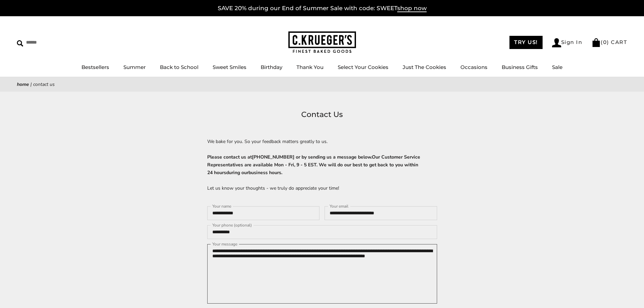  I want to click on input: Your email, so click(381, 212).